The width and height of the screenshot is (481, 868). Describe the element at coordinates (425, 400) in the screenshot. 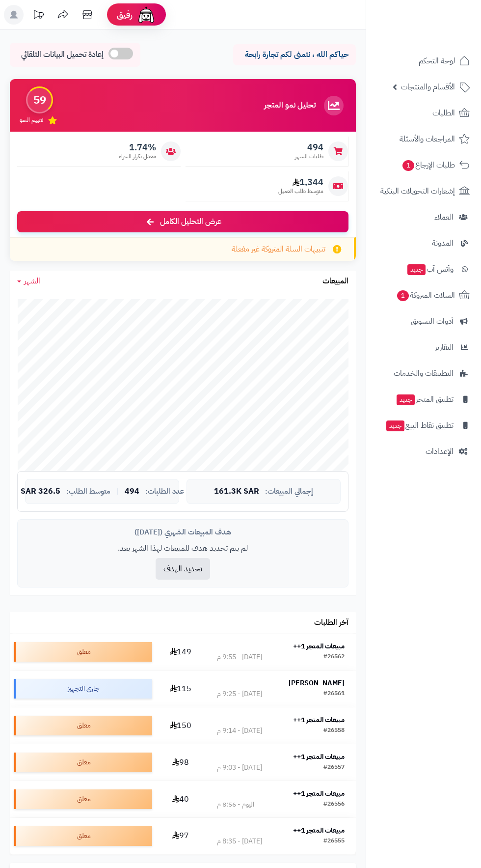

I see `span: تطبيق المتجر` at that location.